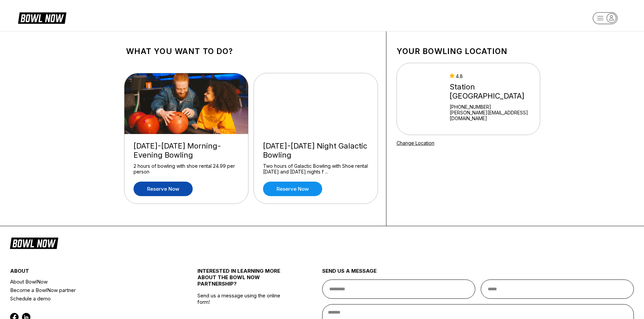 This screenshot has height=319, width=644. Describe the element at coordinates (316, 104) in the screenshot. I see `img: Friday-Saturday Night Galactic Bowling` at that location.